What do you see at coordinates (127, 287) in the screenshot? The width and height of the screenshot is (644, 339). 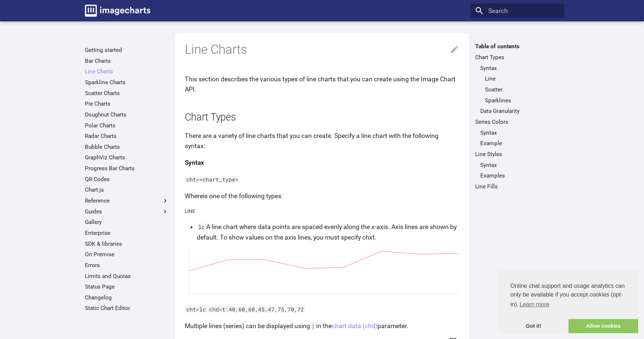 I see `a: Status Page` at bounding box center [127, 287].